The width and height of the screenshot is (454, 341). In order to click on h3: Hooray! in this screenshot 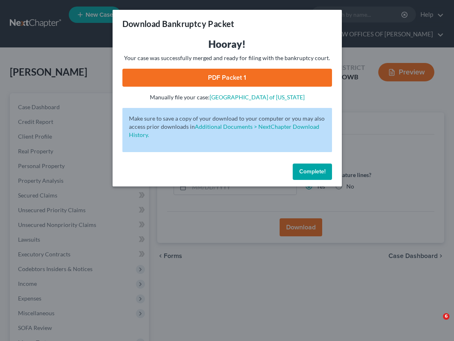, I will do `click(227, 44)`.